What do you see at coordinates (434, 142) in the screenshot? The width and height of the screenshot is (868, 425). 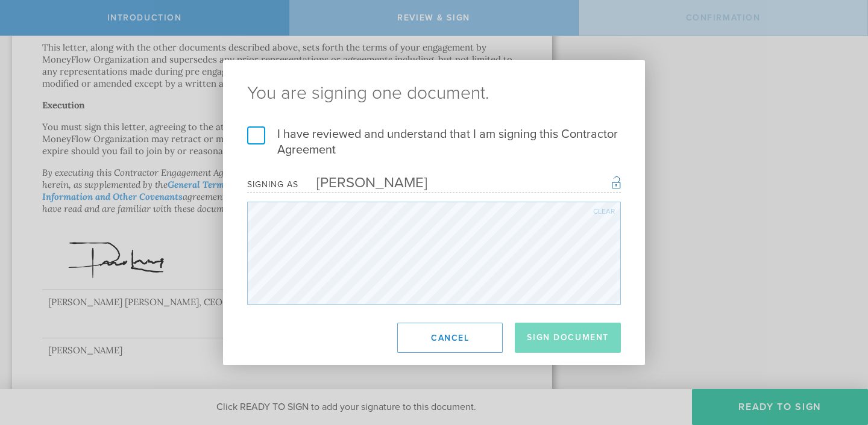 I see `label: I have reviewed and understand that I am signing this Contractor Agreement` at bounding box center [434, 142].